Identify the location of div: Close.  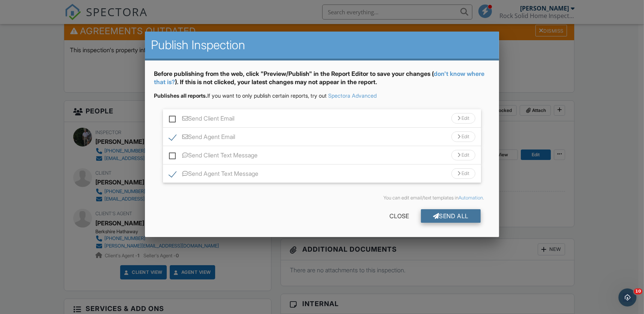
(399, 216).